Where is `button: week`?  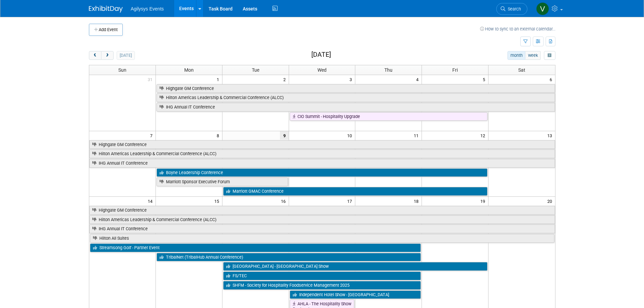 button: week is located at coordinates (533, 55).